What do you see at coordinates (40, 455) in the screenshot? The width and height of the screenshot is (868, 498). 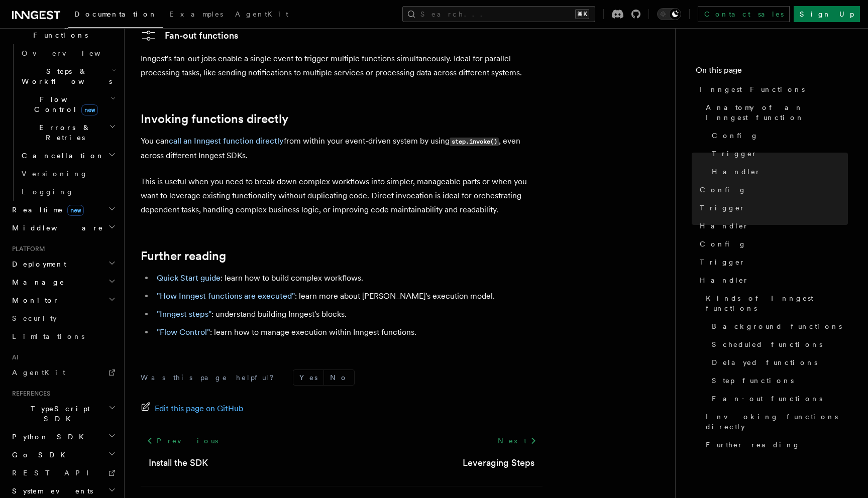 I see `span: Go SDK` at bounding box center [40, 455].